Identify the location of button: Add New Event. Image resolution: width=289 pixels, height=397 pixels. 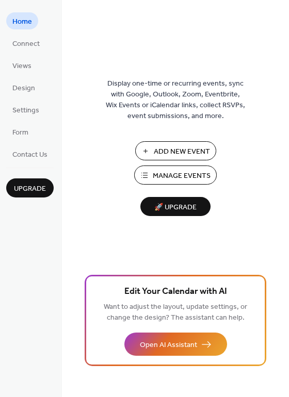
(175, 151).